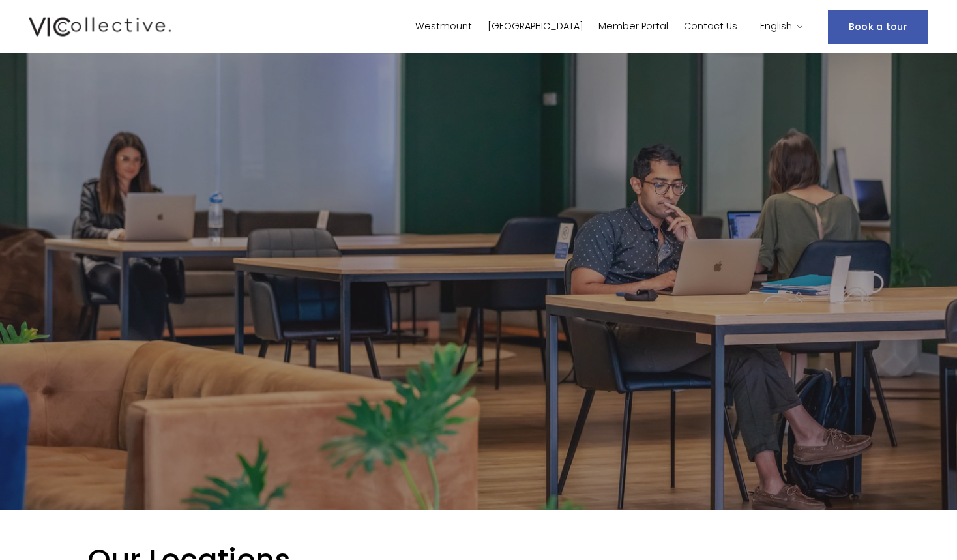 Image resolution: width=957 pixels, height=560 pixels. What do you see at coordinates (782, 26) in the screenshot?
I see `div: language picker` at bounding box center [782, 26].